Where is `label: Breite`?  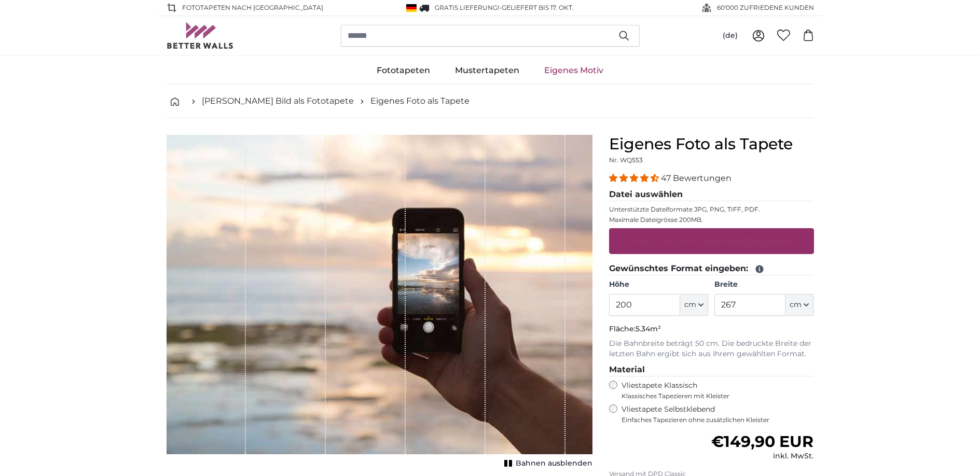
label: Breite is located at coordinates (764, 285).